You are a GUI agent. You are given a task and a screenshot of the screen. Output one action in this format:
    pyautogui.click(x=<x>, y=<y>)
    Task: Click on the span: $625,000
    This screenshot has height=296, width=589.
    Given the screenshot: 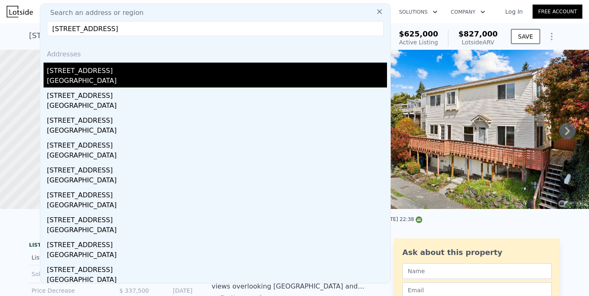 What is the action you would take?
    pyautogui.click(x=419, y=34)
    